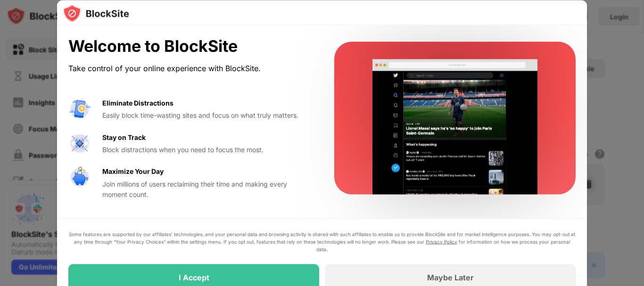 The image size is (644, 286). Describe the element at coordinates (207, 116) in the screenshot. I see `div: Easily block time-wasting sites and focus on what truly matters.` at that location.